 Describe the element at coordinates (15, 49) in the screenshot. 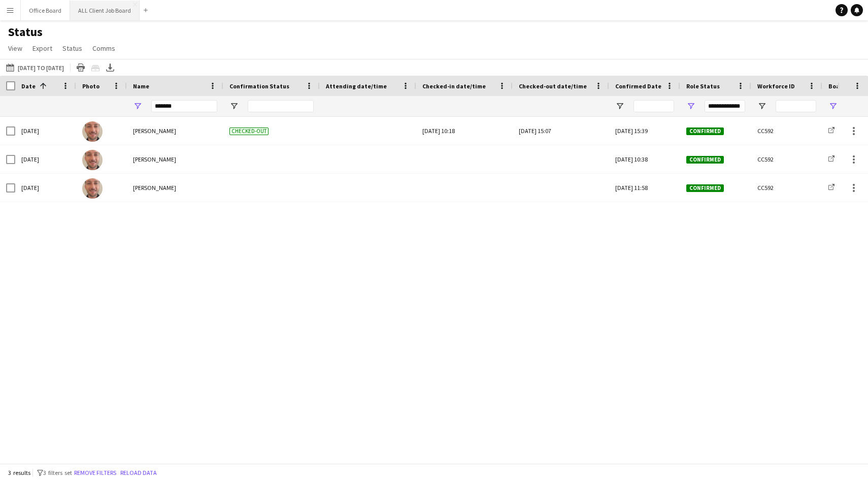

I see `a: View` at that location.